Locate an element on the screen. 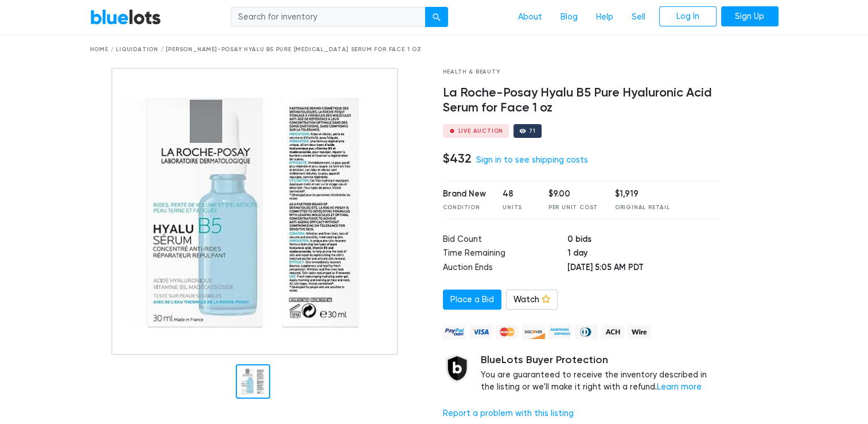 This screenshot has width=868, height=424. div: 48 is located at coordinates (517, 194).